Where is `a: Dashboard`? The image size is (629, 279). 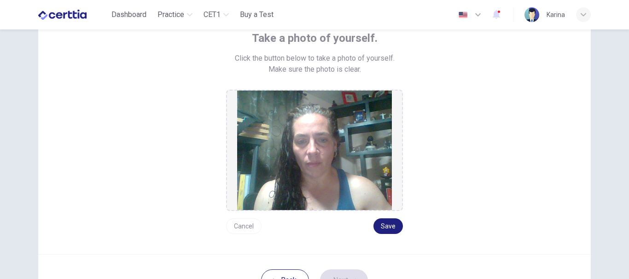 a: Dashboard is located at coordinates (129, 15).